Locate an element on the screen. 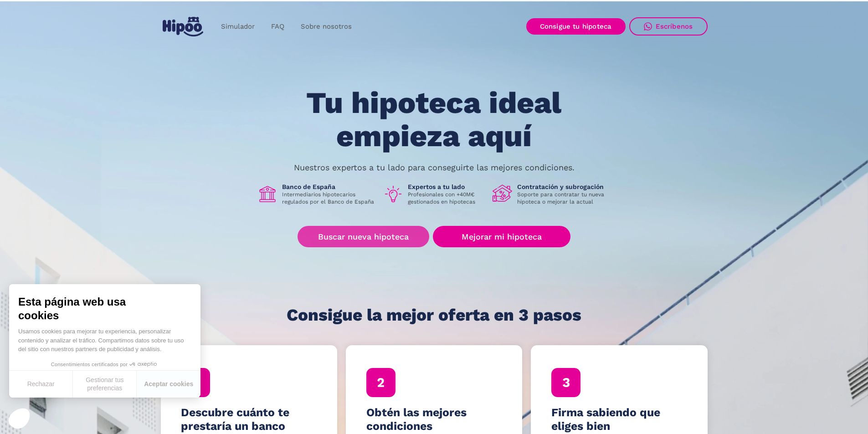  h4: Firma sabiendo que eliges bien is located at coordinates (619, 419).